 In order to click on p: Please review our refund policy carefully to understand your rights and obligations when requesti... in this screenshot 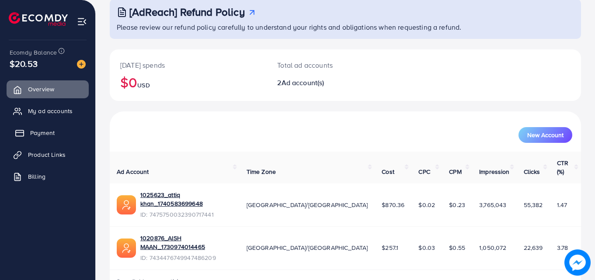, I will do `click(346, 27)`.